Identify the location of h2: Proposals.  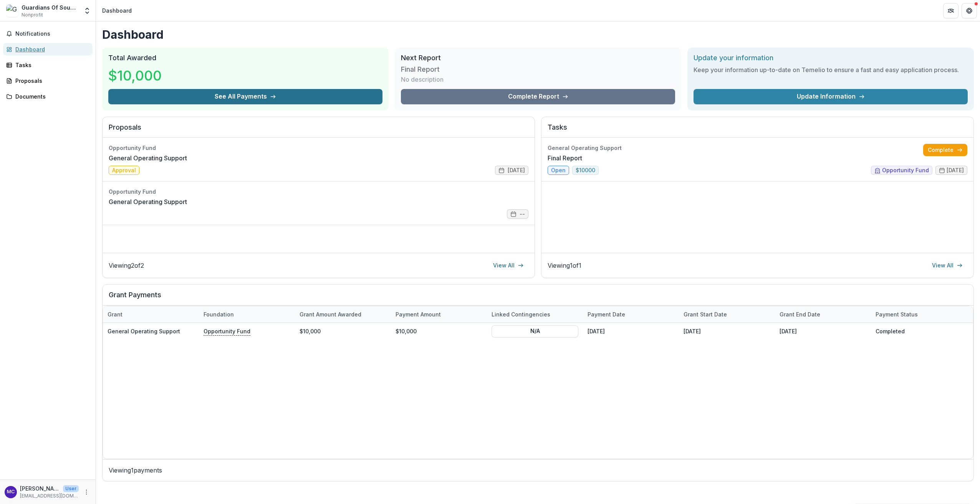
(319, 130).